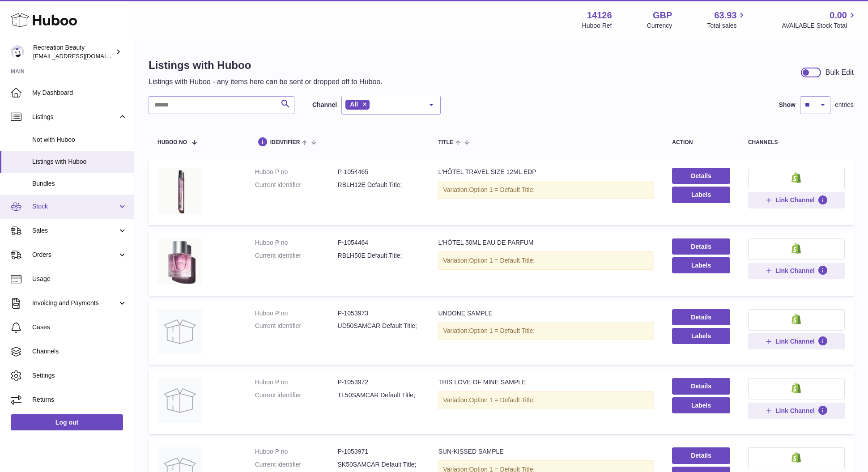 The height and width of the screenshot is (472, 868). I want to click on dd: P-1054465, so click(379, 172).